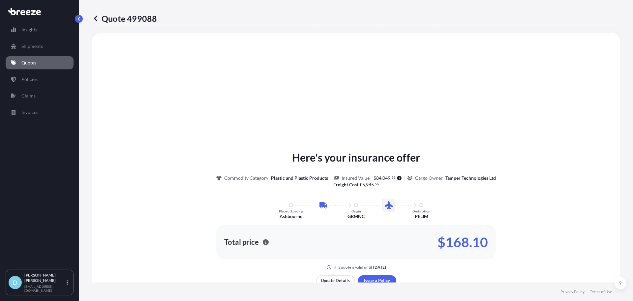 Image resolution: width=633 pixels, height=301 pixels. Describe the element at coordinates (573, 291) in the screenshot. I see `a: Privacy Policy` at that location.